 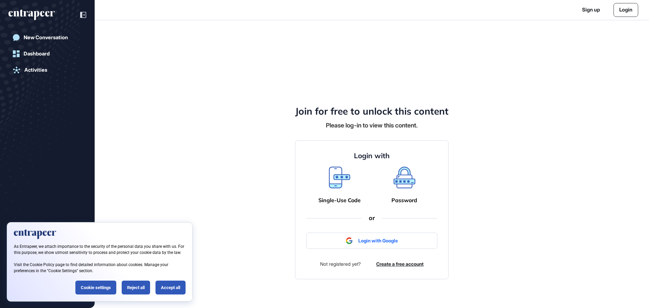 I want to click on div: Dashboard, so click(x=36, y=54).